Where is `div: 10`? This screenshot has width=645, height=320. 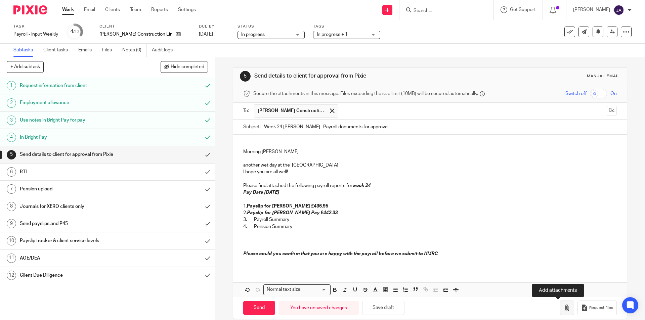
div: 10 is located at coordinates (11, 241).